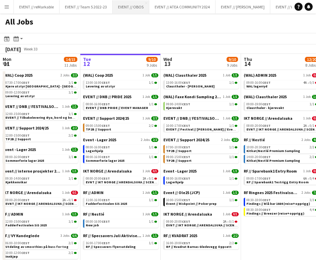  Describe the element at coordinates (41, 115) in the screenshot. I see `a: 12:00-15:00CEST1/1EVENT // Tilbakelevering Øya, bord og benker` at that location.